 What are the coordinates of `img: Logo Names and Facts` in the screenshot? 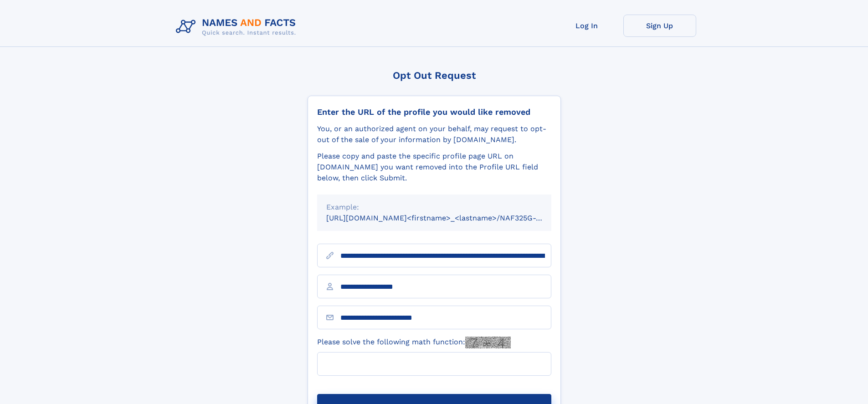 It's located at (238, 27).